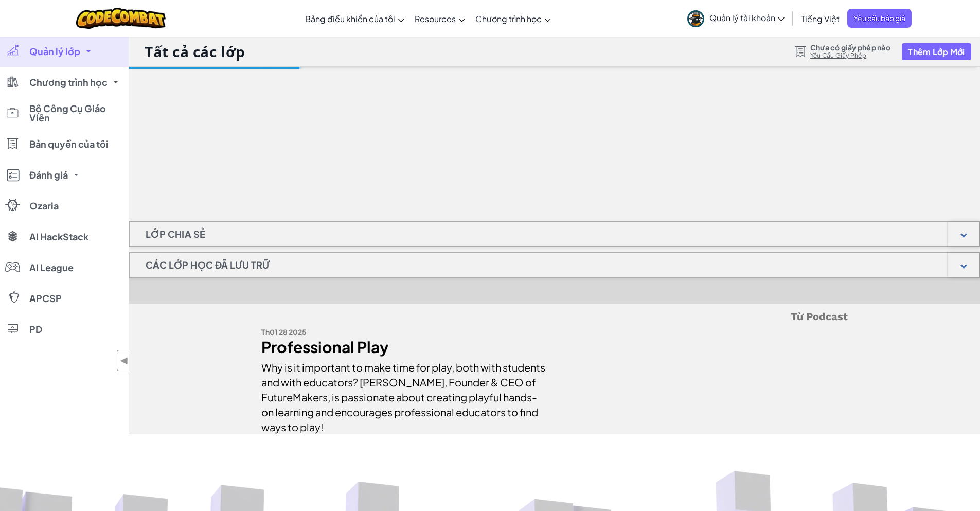  Describe the element at coordinates (43, 206) in the screenshot. I see `span: Ozaria` at that location.